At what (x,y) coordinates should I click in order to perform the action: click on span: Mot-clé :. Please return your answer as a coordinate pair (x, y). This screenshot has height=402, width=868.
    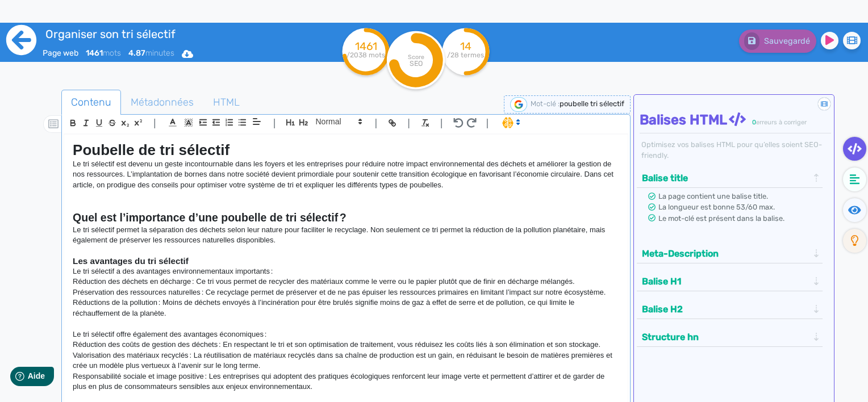
    Looking at the image, I should click on (545, 104).